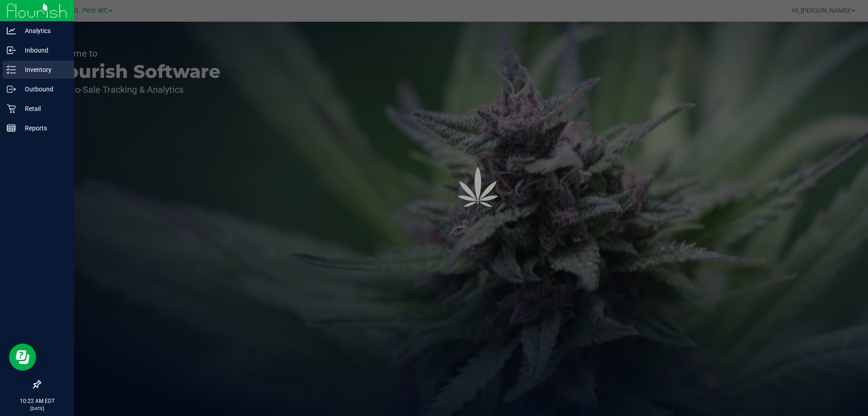 Image resolution: width=868 pixels, height=416 pixels. I want to click on inline-svg: Reports, so click(11, 128).